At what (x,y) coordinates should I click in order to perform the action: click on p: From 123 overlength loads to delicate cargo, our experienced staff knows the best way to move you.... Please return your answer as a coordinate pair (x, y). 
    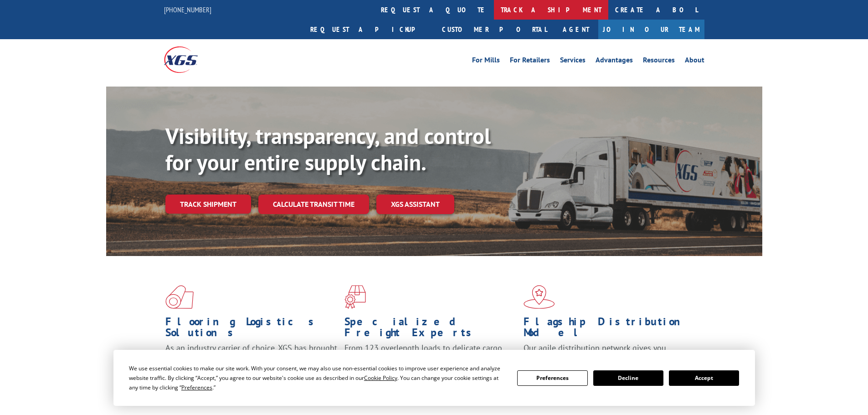
    Looking at the image, I should click on (431, 363).